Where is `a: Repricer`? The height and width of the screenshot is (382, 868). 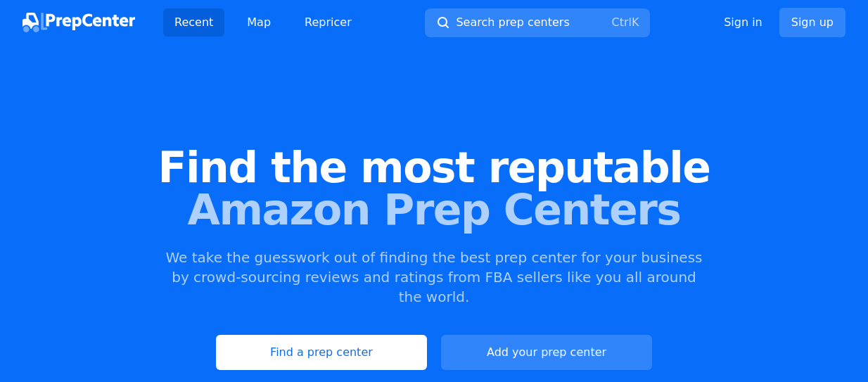
a: Repricer is located at coordinates (328, 22).